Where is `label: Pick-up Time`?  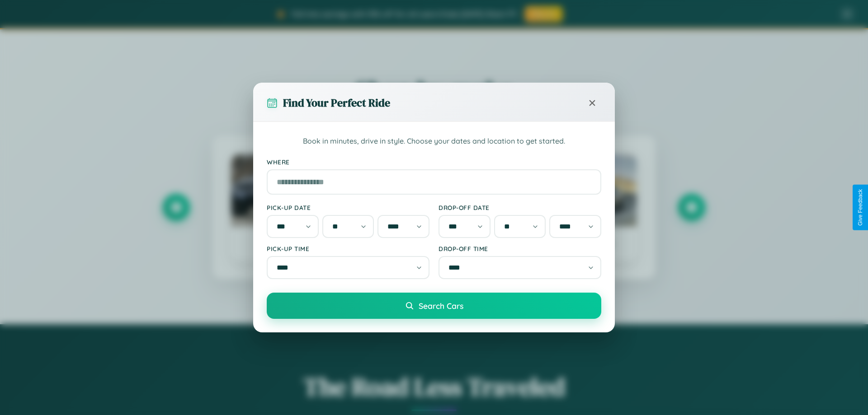
label: Pick-up Time is located at coordinates (349, 248).